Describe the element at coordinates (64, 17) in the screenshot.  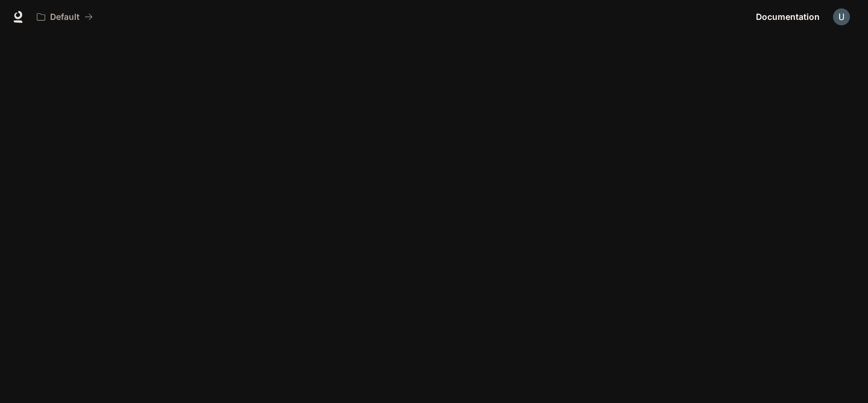
I see `button: All workspaces` at that location.